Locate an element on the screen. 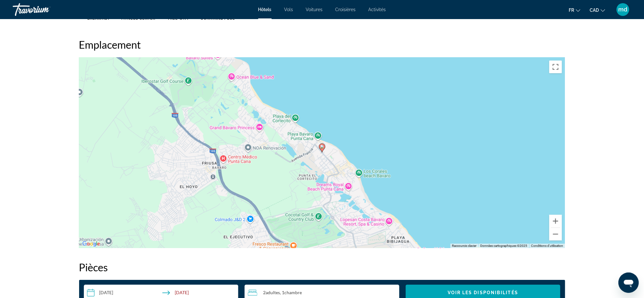 Image resolution: width=644 pixels, height=298 pixels. a: Croisières is located at coordinates (346, 10).